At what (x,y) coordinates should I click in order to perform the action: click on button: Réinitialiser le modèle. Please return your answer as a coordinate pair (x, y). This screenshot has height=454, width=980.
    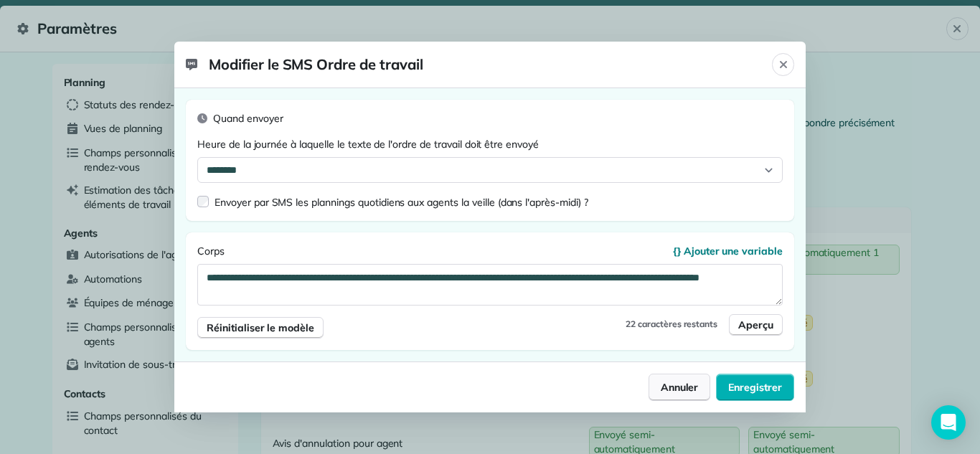
    Looking at the image, I should click on (260, 328).